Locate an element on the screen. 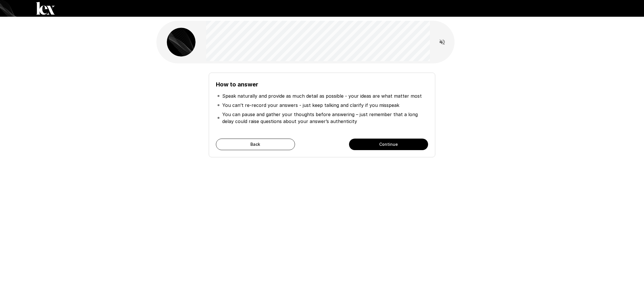 This screenshot has width=644, height=306. button: Continue is located at coordinates (389, 144).